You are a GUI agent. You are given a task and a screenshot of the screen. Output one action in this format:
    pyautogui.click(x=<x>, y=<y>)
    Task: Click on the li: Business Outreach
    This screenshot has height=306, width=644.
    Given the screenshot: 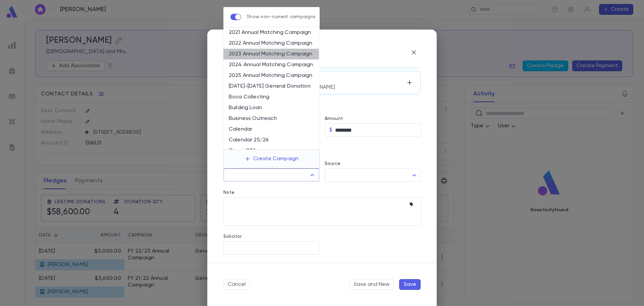 What is the action you would take?
    pyautogui.click(x=272, y=118)
    